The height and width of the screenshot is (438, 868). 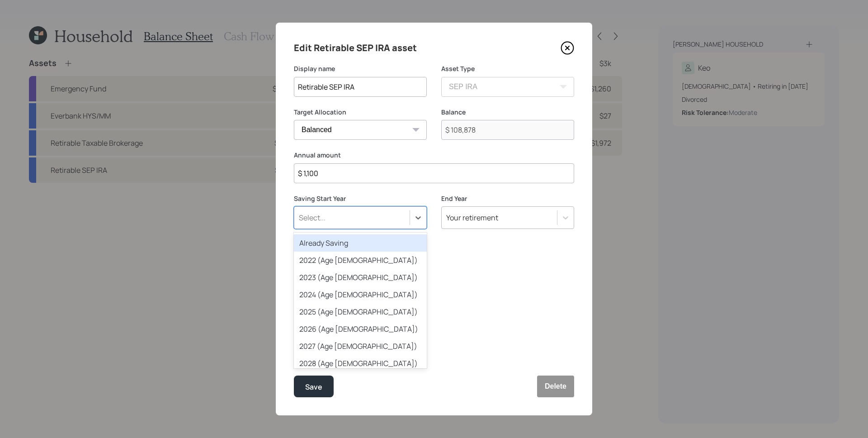 What do you see at coordinates (360, 112) in the screenshot?
I see `label: Target Allocation` at bounding box center [360, 112].